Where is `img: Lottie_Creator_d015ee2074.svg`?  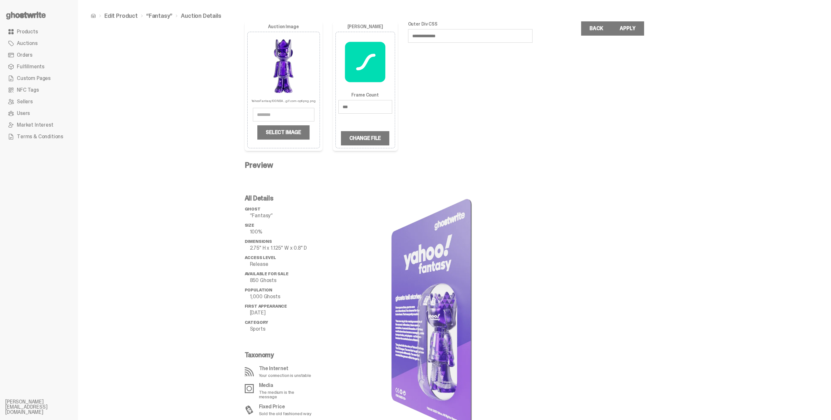
img: Lottie_Creator_d015ee2074.svg is located at coordinates (365, 62).